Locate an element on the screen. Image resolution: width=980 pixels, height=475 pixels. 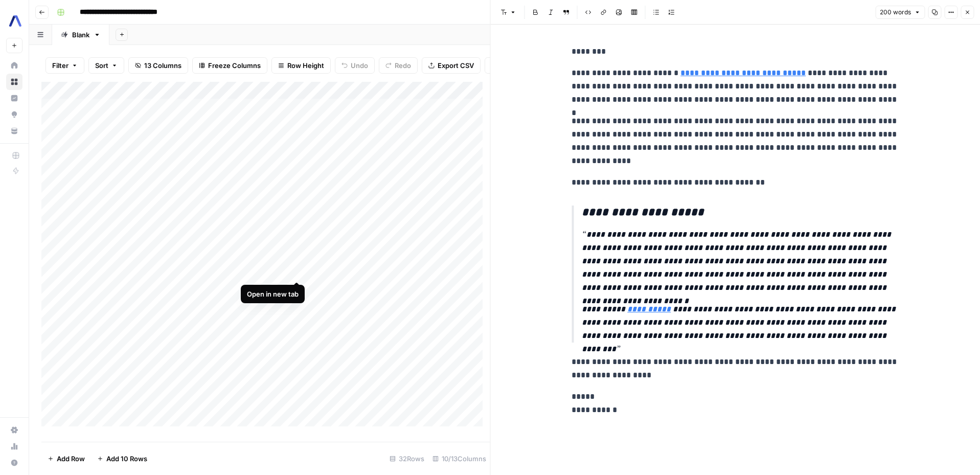
button: 13 Columns is located at coordinates (158, 65).